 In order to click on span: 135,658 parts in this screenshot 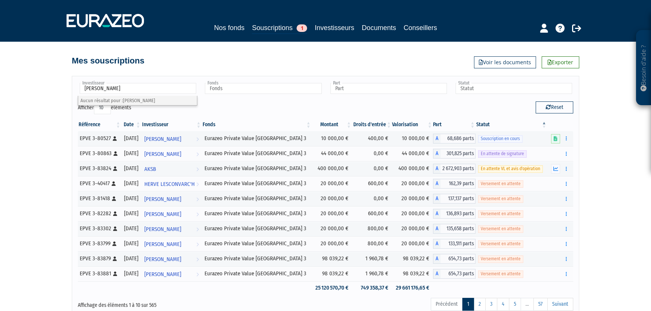, I will do `click(458, 229)`.